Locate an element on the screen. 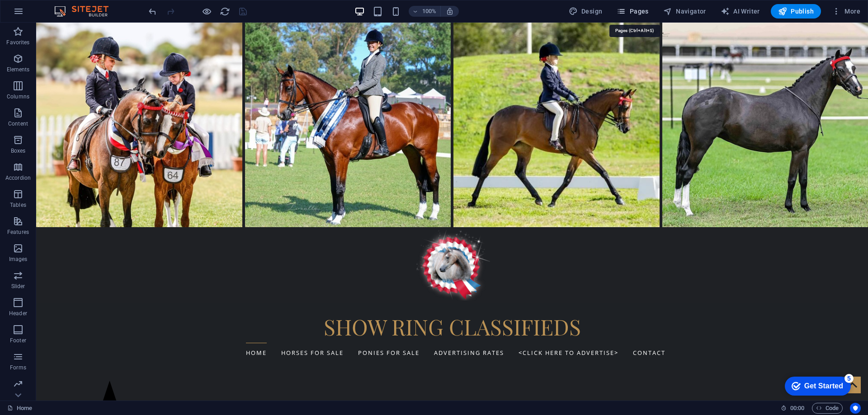  span: Pages is located at coordinates (632, 12).